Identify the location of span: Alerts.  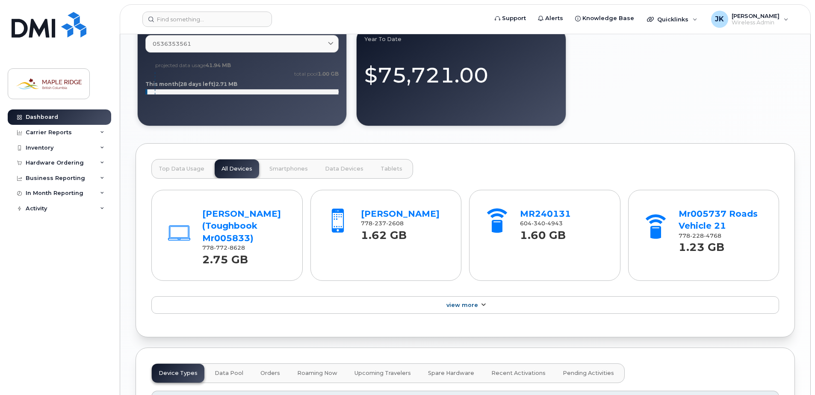
(554, 18).